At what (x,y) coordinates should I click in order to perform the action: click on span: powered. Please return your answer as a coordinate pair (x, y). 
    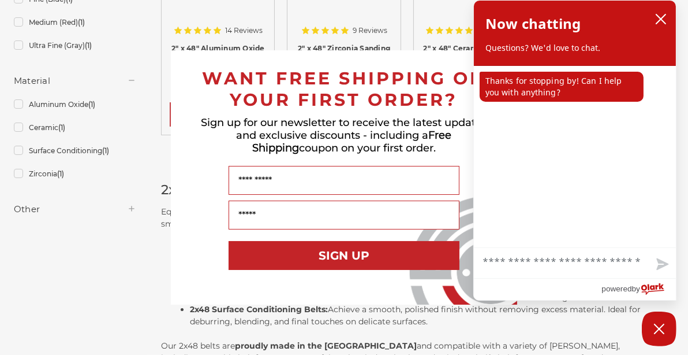
    Looking at the image, I should click on (617, 288).